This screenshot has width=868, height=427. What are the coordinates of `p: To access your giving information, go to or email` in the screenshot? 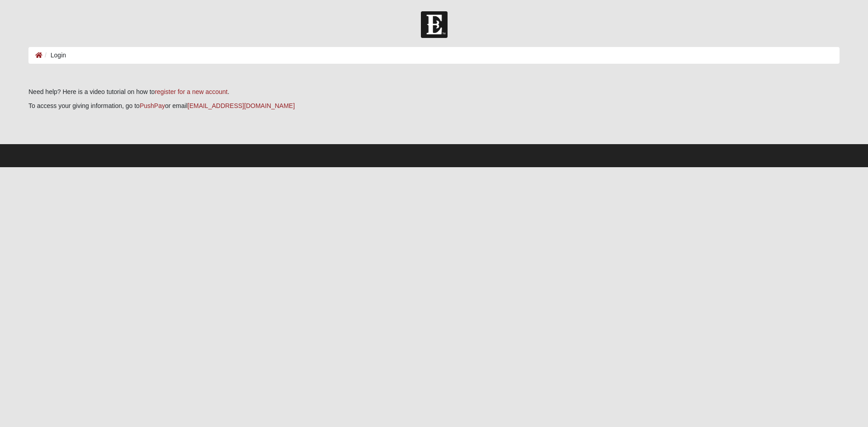 It's located at (434, 106).